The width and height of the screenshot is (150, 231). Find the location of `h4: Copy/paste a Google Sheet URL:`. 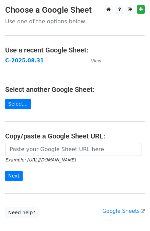

h4: Copy/paste a Google Sheet URL: is located at coordinates (75, 136).